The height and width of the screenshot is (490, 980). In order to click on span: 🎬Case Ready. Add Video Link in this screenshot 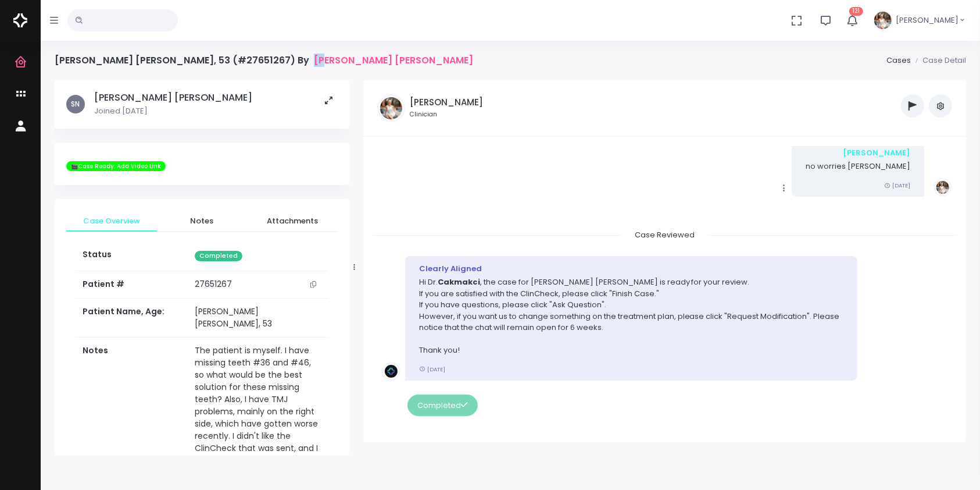, I will do `click(116, 166)`.